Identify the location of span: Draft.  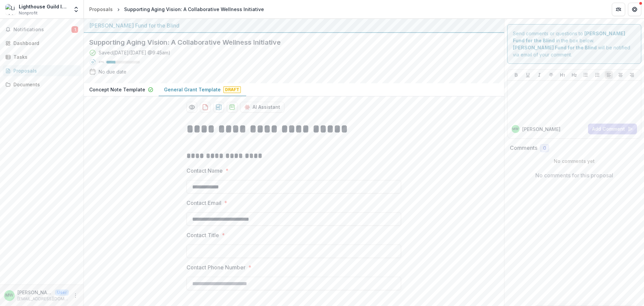
(232, 90).